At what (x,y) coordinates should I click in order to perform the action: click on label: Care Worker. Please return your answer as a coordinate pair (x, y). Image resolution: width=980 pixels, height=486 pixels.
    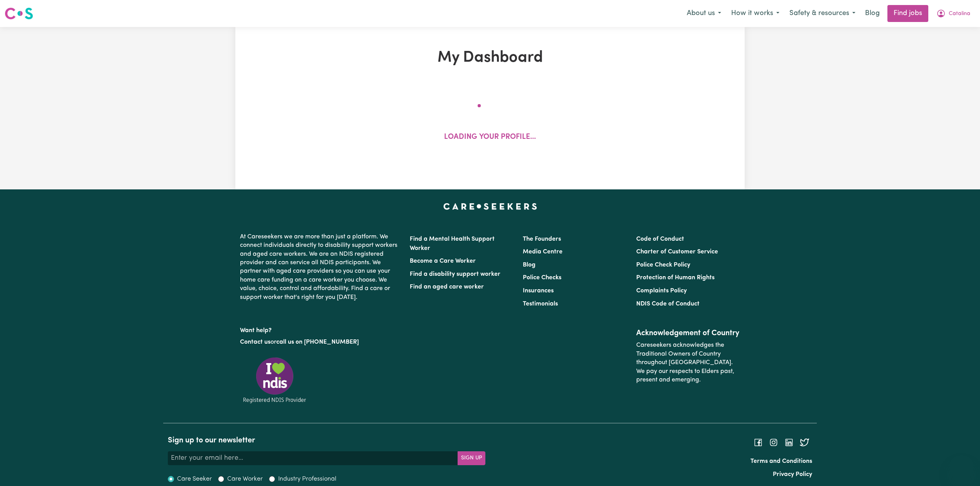
    Looking at the image, I should click on (245, 480).